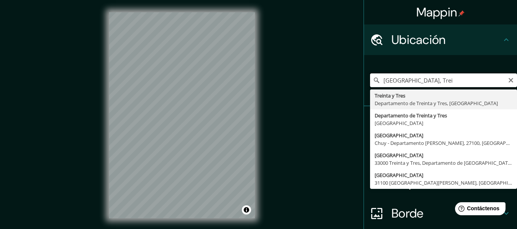  I want to click on button: Activar o desactivar atribución, so click(247, 210).